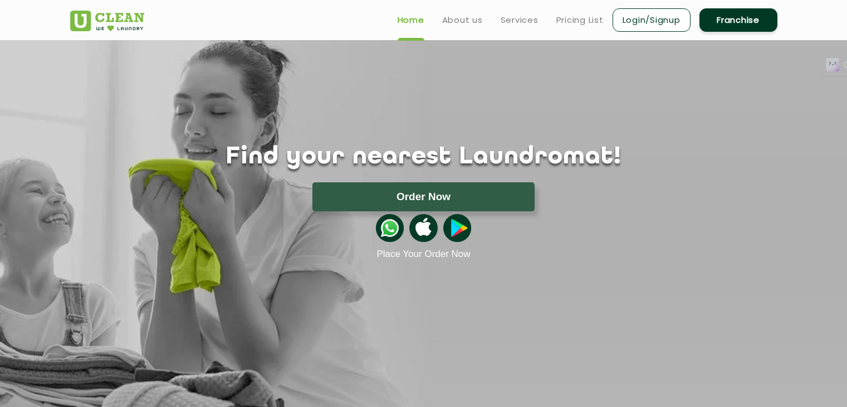 This screenshot has height=407, width=847. Describe the element at coordinates (652, 20) in the screenshot. I see `a: Login/Signup` at that location.